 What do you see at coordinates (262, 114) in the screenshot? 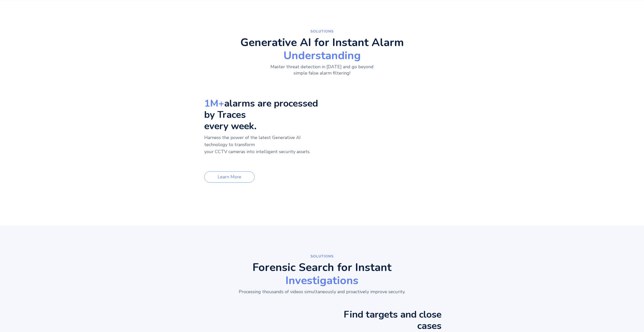
I see `h3: alarms are processed by Traces every week.` at bounding box center [262, 114].